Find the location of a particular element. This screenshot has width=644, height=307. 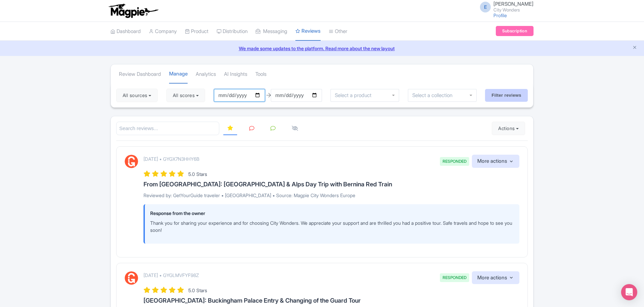

a: Manage is located at coordinates (178, 75).